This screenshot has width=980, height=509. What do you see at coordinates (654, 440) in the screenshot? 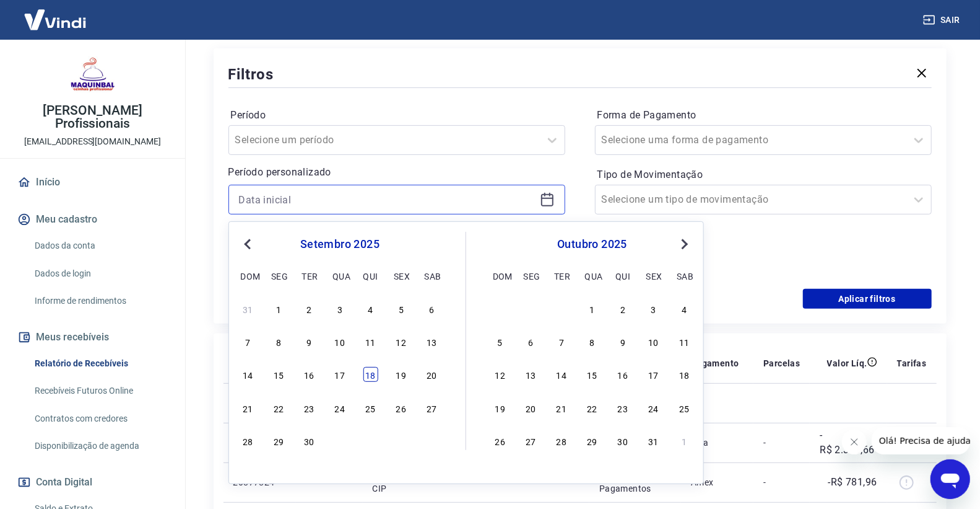
I see `div: Choose sexta-feira, 31 de outubro de 2025` at bounding box center [654, 440].